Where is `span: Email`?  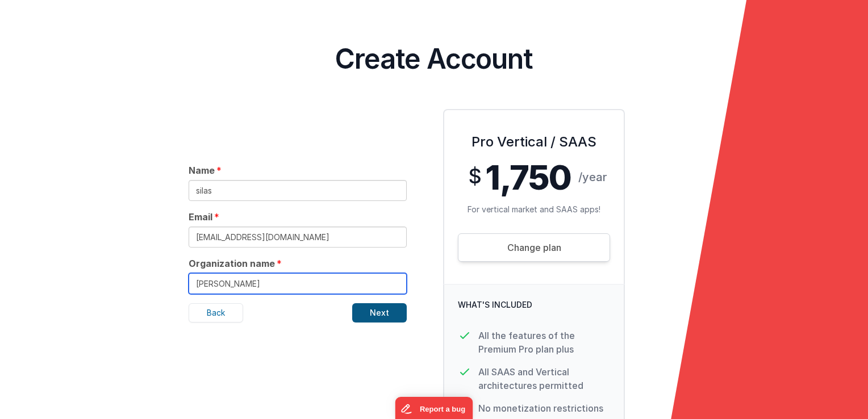
span: Email is located at coordinates (200, 217).